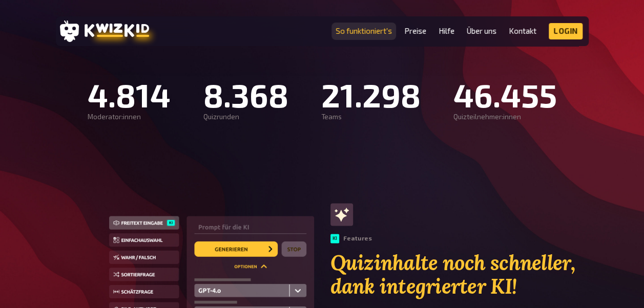  What do you see at coordinates (415, 31) in the screenshot?
I see `a: Preise` at bounding box center [415, 31].